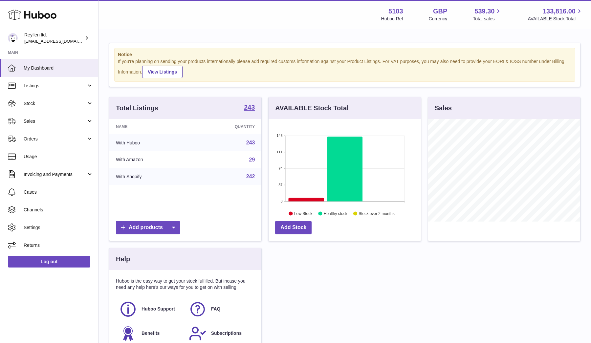 Image resolution: width=591 pixels, height=343 pixels. I want to click on text: Stock over 2 months, so click(377, 214).